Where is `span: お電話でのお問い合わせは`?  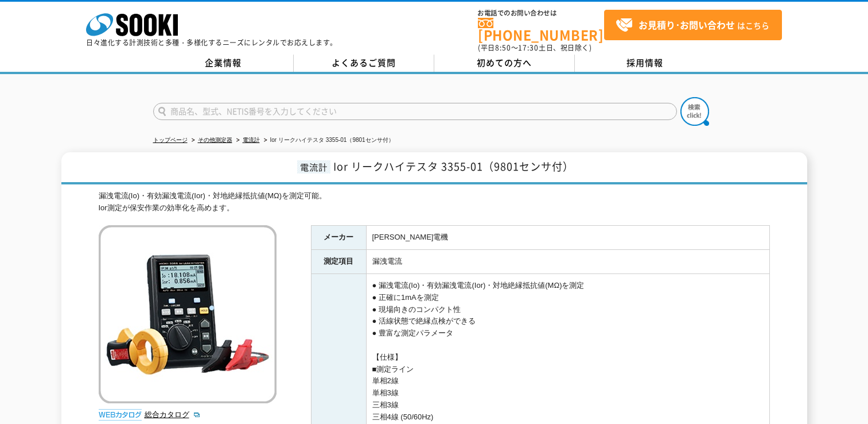
span: お電話でのお問い合わせは is located at coordinates (541, 13).